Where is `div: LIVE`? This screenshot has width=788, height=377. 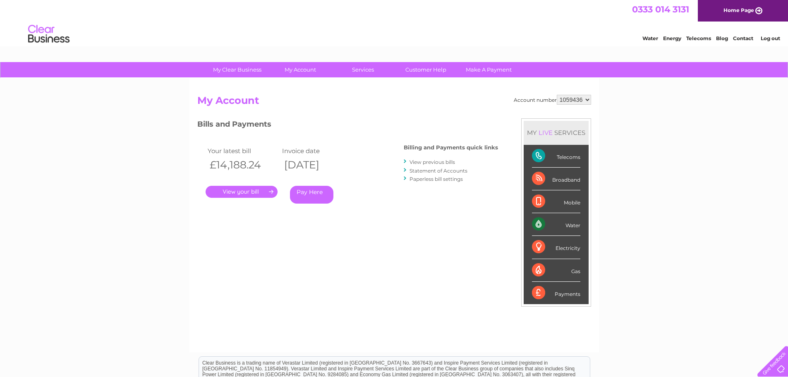
div: LIVE is located at coordinates (546, 132).